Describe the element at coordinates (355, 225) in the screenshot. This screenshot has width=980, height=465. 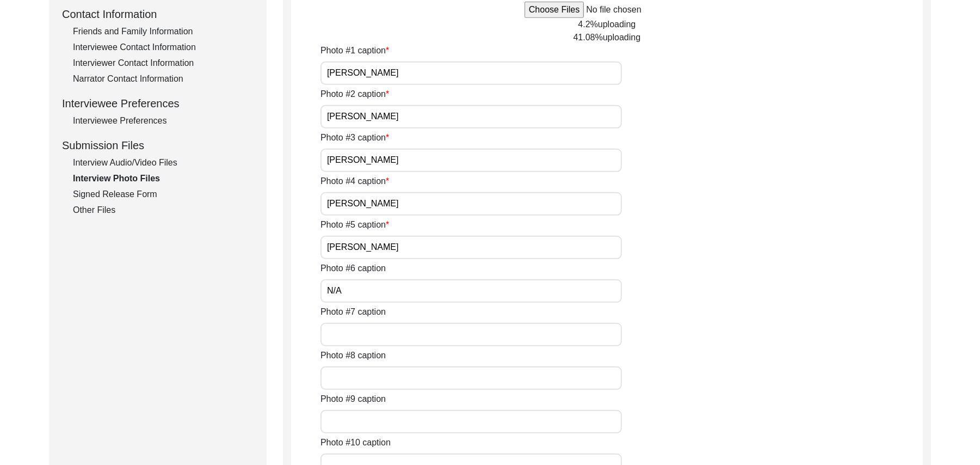
I see `label: Photo #5 caption` at that location.